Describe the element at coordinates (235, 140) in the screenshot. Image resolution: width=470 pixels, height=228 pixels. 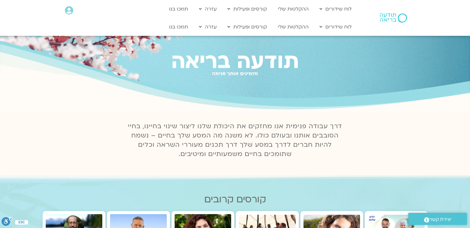
I see `p: דרך עבודה פנימית אנו מחזקים את היכולת שלנו ליצור שינוי בחיינו, בחיי הסובבים אותנו ובעולם כולו. לא...` at that location.